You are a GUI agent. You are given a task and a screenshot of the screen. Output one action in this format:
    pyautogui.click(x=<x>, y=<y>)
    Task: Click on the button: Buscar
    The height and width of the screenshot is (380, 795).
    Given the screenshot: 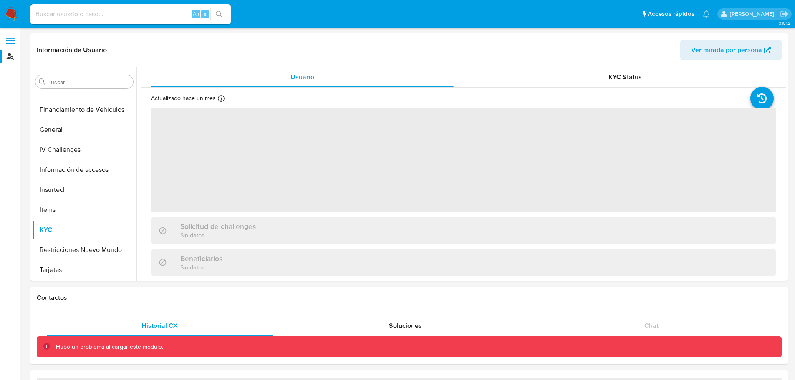 What is the action you would take?
    pyautogui.click(x=42, y=82)
    